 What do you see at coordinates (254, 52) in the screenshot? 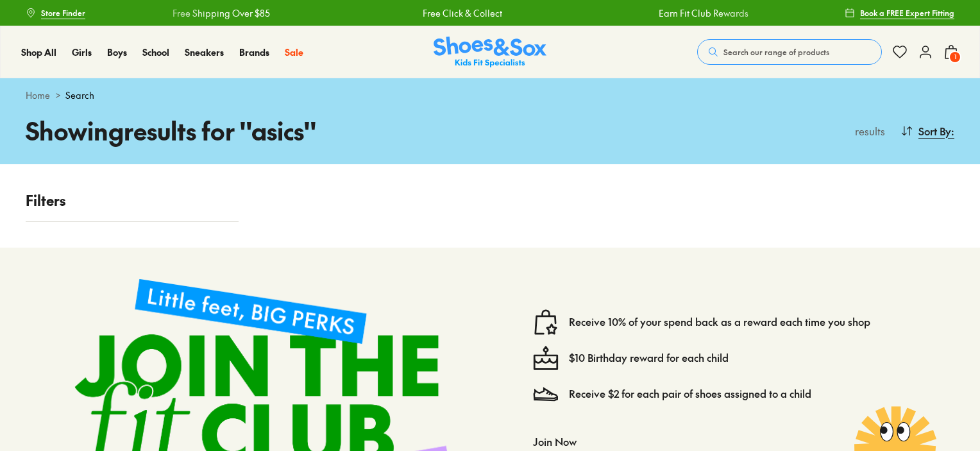
I see `span: Brands` at bounding box center [254, 52].